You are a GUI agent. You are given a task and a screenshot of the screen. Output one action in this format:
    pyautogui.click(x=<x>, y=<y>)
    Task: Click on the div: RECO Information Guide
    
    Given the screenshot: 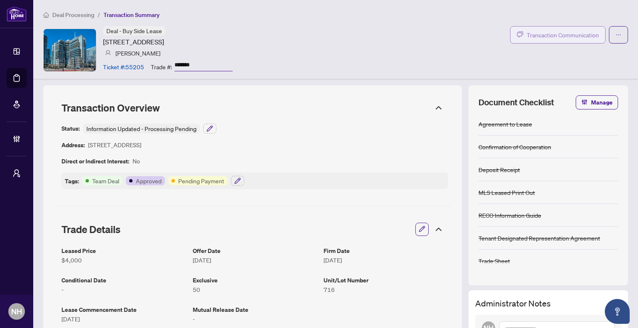 What is the action you would take?
    pyautogui.click(x=509, y=215)
    